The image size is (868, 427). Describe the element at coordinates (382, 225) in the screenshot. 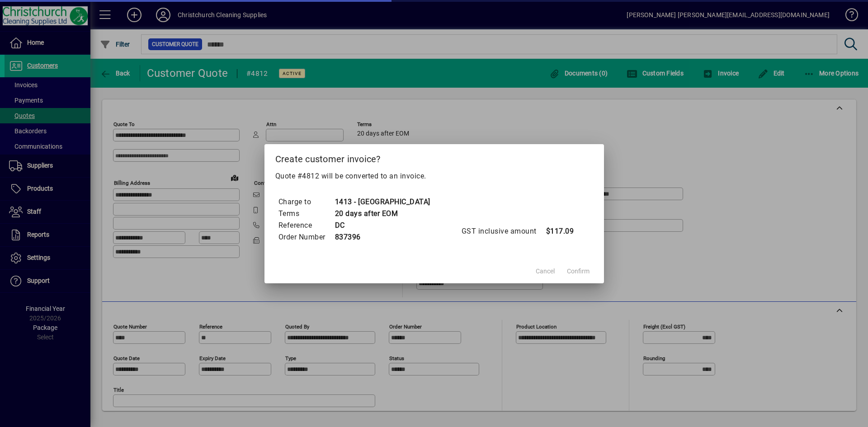

I see `td: DC` at that location.